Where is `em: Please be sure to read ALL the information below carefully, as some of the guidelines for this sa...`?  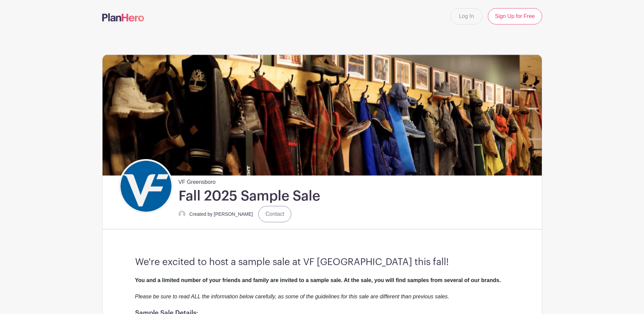
em: Please be sure to read ALL the information below carefully, as some of the guidelines for this sa... is located at coordinates (293, 296).